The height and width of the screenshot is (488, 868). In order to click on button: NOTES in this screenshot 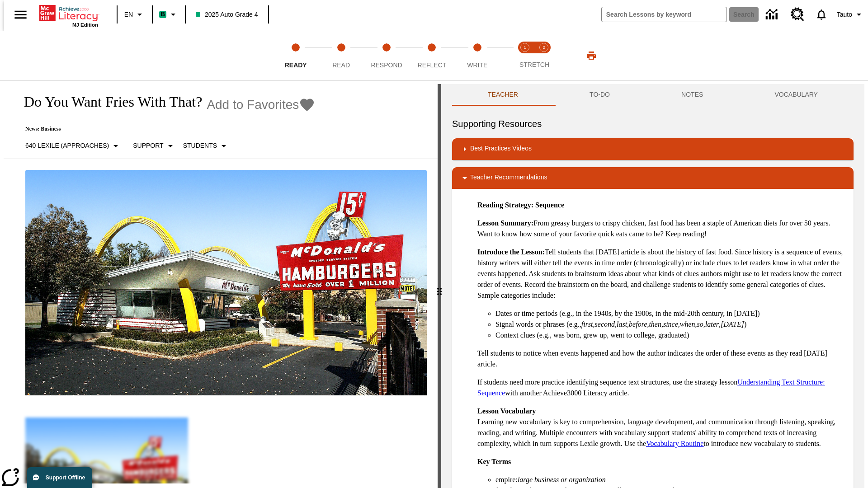, I will do `click(692, 95)`.